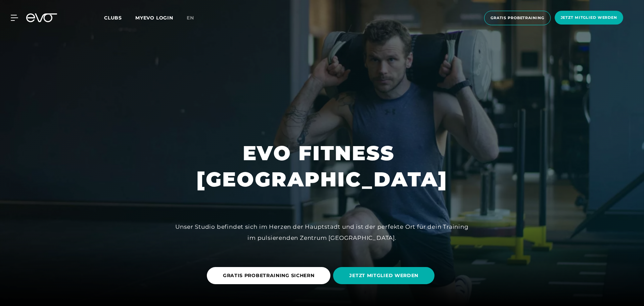 This screenshot has height=306, width=644. What do you see at coordinates (191, 17) in the screenshot?
I see `span: en` at bounding box center [191, 17].